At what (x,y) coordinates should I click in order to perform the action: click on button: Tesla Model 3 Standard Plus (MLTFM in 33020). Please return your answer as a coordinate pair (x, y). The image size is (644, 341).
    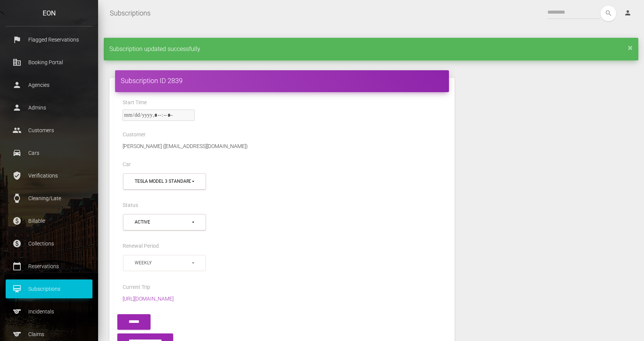
    Looking at the image, I should click on (165, 181).